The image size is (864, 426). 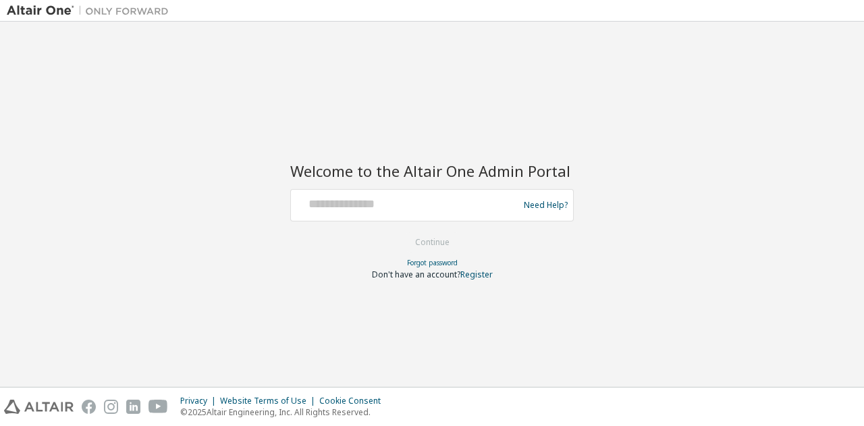 What do you see at coordinates (284, 412) in the screenshot?
I see `p: © 2025 Altair Engineering, Inc. All Rights Reserved.` at bounding box center [284, 412].